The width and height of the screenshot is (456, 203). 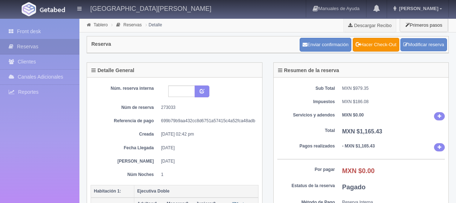 I want to click on dt: Pagos realizados, so click(x=306, y=146).